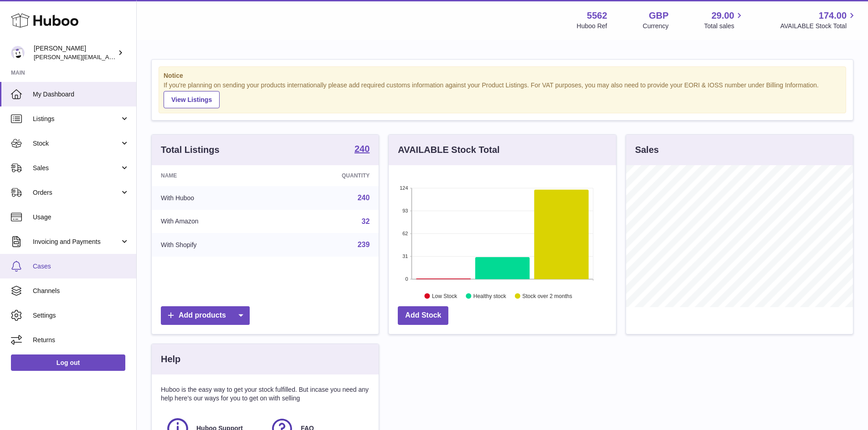 Image resolution: width=868 pixels, height=430 pixels. I want to click on span: Returns, so click(81, 340).